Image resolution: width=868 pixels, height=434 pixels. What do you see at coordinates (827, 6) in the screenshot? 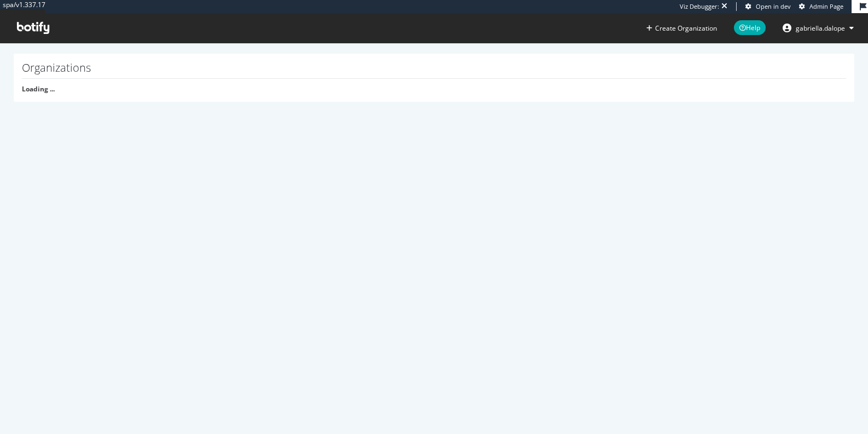
I see `span: Admin Page` at bounding box center [827, 6].